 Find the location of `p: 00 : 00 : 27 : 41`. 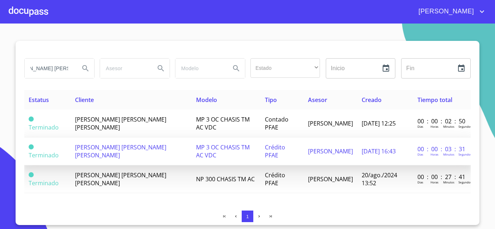

p: 00 : 00 : 27 : 41 is located at coordinates (441, 177).